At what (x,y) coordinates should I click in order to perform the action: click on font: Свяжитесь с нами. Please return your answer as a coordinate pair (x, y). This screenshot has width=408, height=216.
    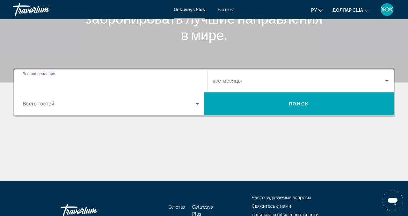
    Looking at the image, I should click on (271, 206).